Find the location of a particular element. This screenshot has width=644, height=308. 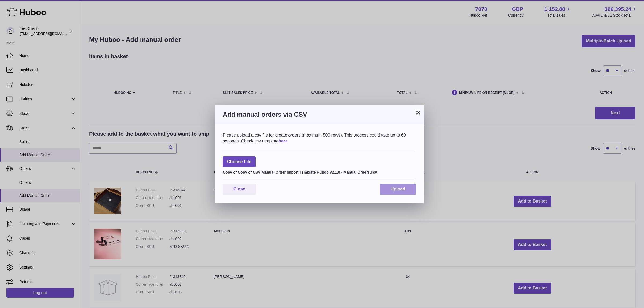

div: Copy of Copy of CSV Manual Order Import Template Huboo v2.1.0 - Manual Orders.csv is located at coordinates (319, 172).